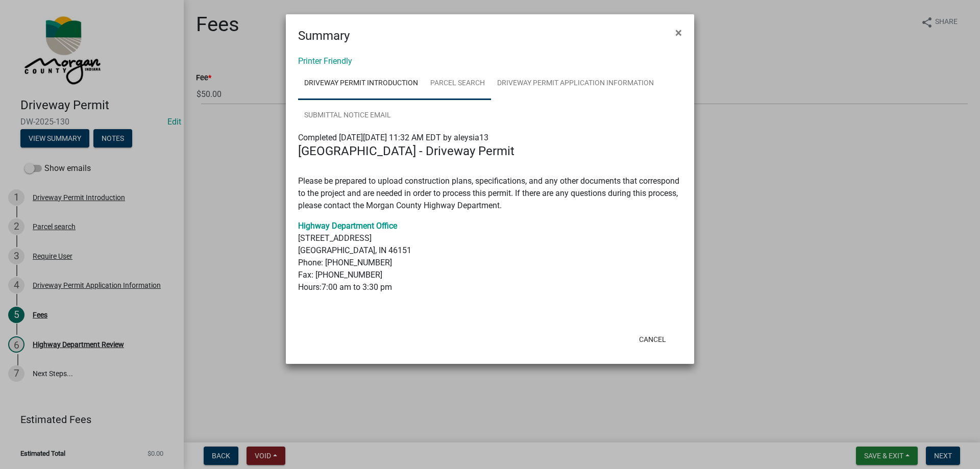 This screenshot has height=469, width=980. What do you see at coordinates (490, 187) in the screenshot?
I see `p: Please be prepared to upload construction plans, specifications, and any other documents that cor...` at bounding box center [490, 187].